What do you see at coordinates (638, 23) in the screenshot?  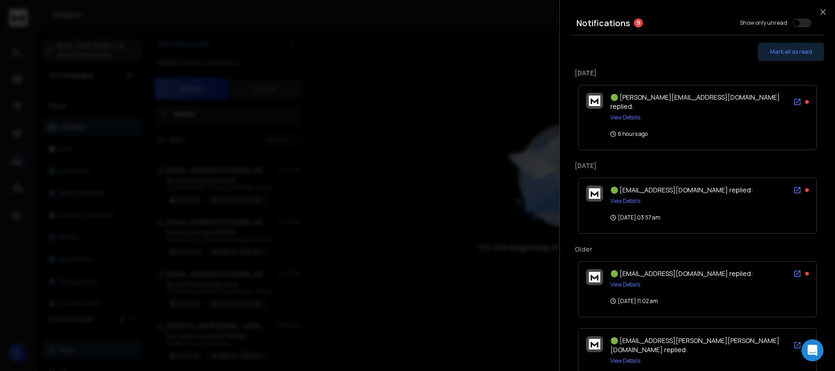 I see `span: 9` at bounding box center [638, 23].